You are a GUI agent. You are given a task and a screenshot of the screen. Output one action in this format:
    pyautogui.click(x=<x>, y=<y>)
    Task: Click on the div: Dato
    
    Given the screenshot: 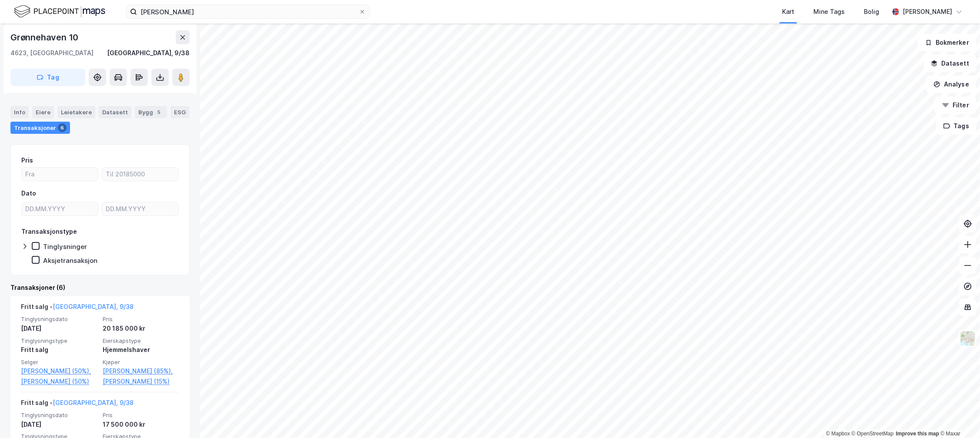 What is the action you would take?
    pyautogui.click(x=29, y=193)
    